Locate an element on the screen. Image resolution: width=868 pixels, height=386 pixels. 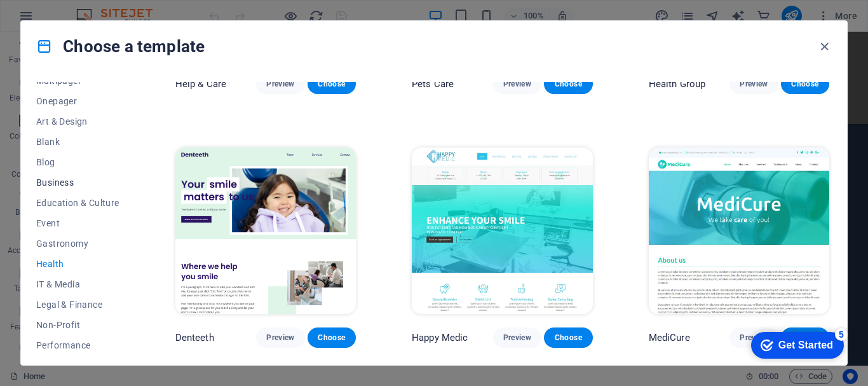
span: Health is located at coordinates (77, 264).